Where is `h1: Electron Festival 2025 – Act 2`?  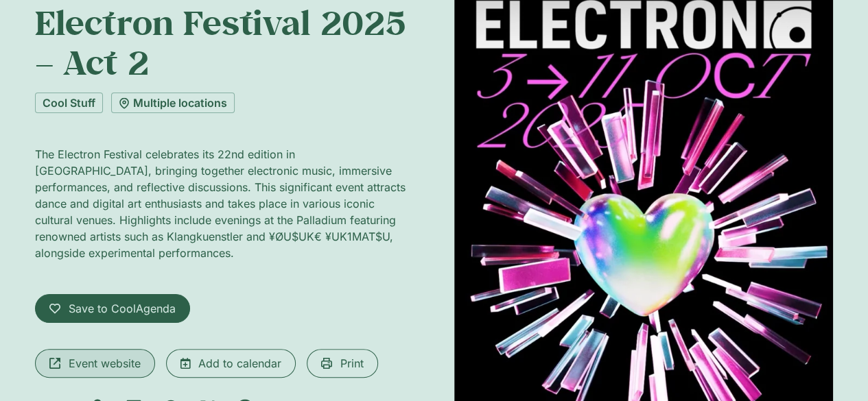
h1: Electron Festival 2025 – Act 2 is located at coordinates (224, 42).